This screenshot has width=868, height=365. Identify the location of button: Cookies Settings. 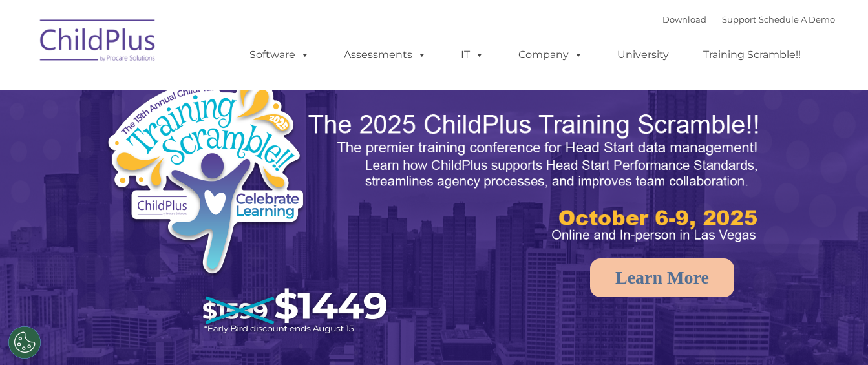
(25, 342).